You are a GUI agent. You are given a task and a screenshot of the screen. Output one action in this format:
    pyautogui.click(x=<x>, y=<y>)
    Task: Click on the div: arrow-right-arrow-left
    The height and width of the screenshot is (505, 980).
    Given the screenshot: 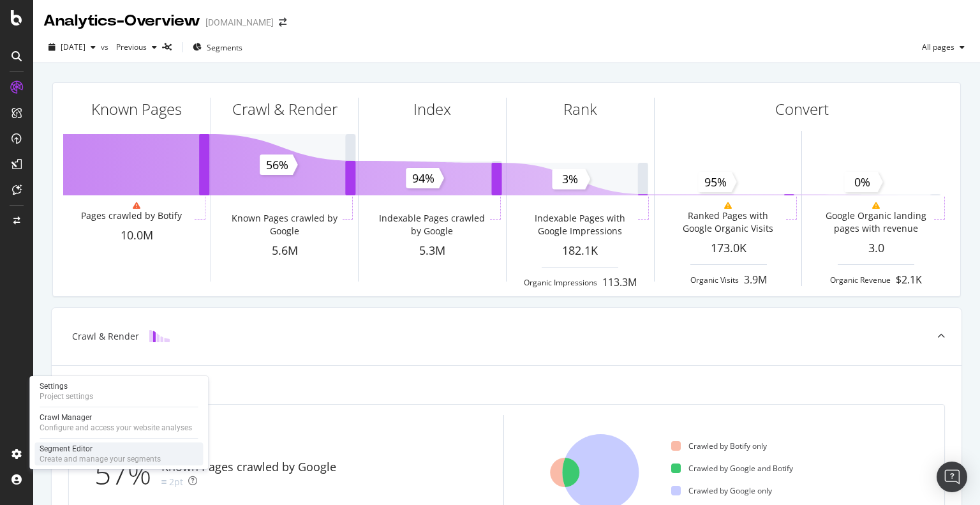 What is the action you would take?
    pyautogui.click(x=283, y=23)
    